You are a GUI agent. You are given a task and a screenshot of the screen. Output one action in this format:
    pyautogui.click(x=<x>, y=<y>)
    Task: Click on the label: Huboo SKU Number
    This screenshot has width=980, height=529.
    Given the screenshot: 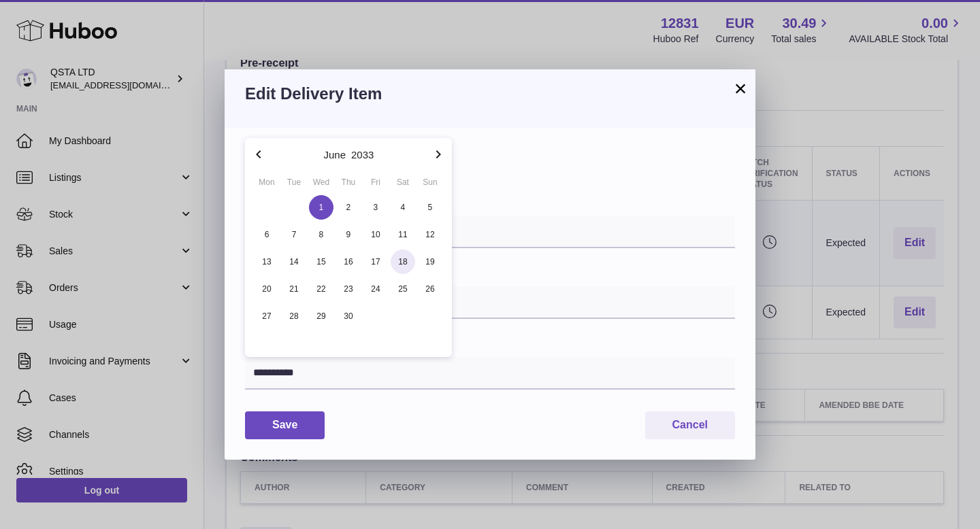 What is the action you would take?
    pyautogui.click(x=490, y=155)
    